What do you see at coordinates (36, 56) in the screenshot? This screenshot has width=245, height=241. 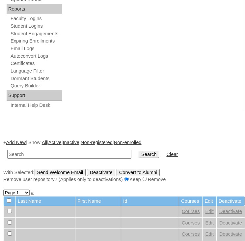 I see `a: Autoconvert Logs` at bounding box center [36, 56].